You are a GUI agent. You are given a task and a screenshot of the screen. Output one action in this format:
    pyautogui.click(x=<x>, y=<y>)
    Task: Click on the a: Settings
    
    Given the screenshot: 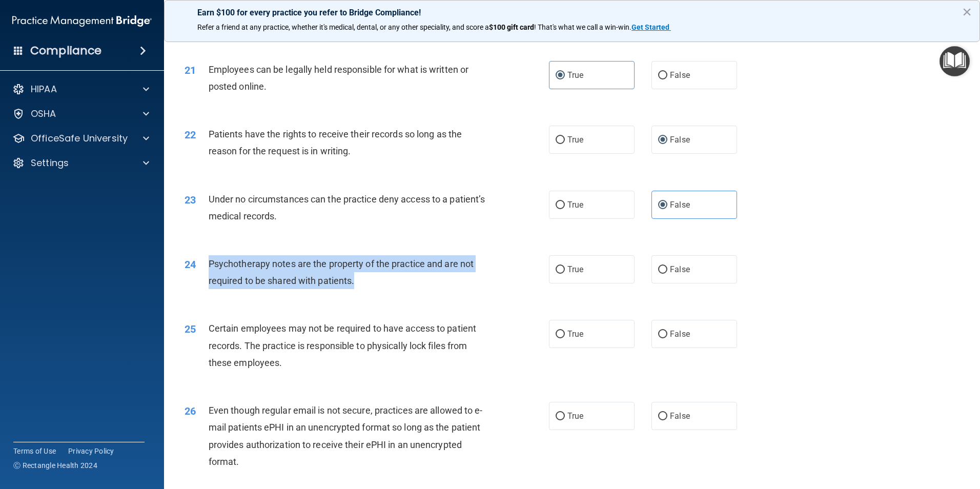 What is the action you would take?
    pyautogui.click(x=80, y=163)
    